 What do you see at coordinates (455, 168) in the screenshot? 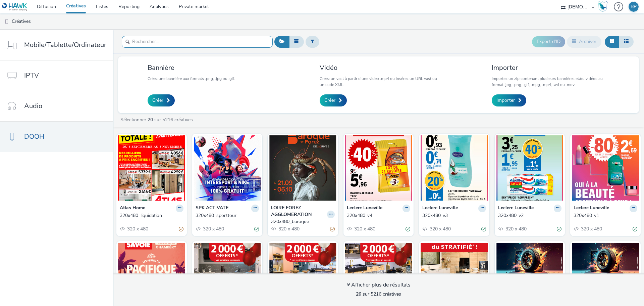
I see `img: 320x480_v3 visual` at bounding box center [455, 168].